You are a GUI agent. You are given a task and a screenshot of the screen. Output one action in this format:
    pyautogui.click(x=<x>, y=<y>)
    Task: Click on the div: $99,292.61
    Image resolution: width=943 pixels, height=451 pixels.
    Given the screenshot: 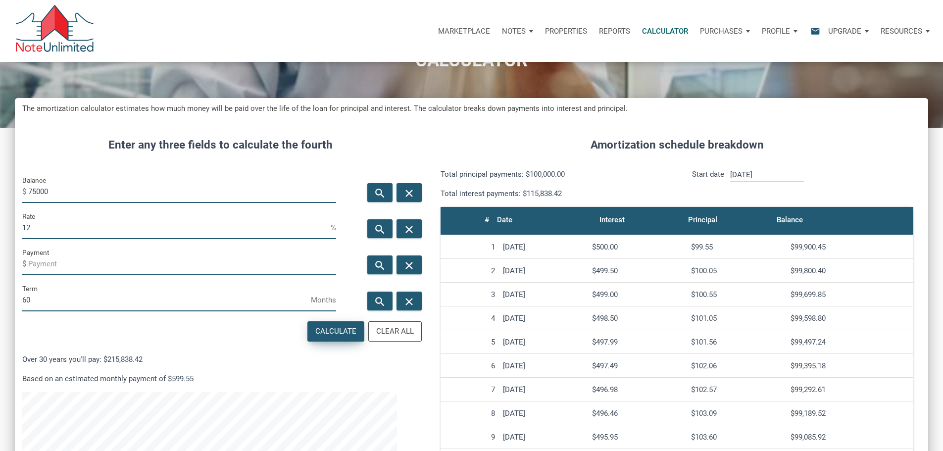 What is the action you would take?
    pyautogui.click(x=850, y=390)
    